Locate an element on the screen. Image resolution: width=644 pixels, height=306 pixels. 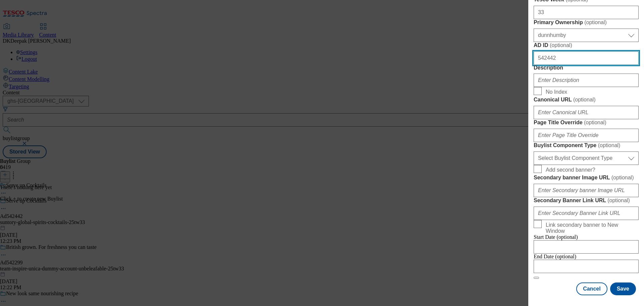
button: Cancel is located at coordinates (592, 289).